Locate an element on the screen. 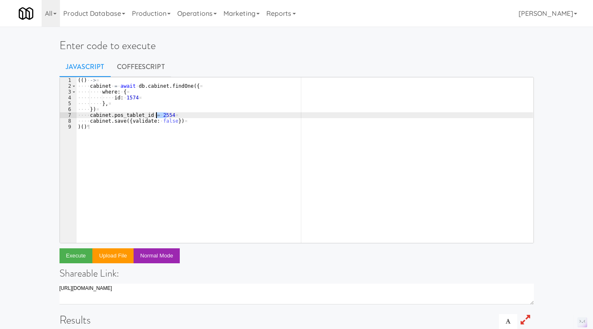  button: Normal Mode is located at coordinates (157, 256).